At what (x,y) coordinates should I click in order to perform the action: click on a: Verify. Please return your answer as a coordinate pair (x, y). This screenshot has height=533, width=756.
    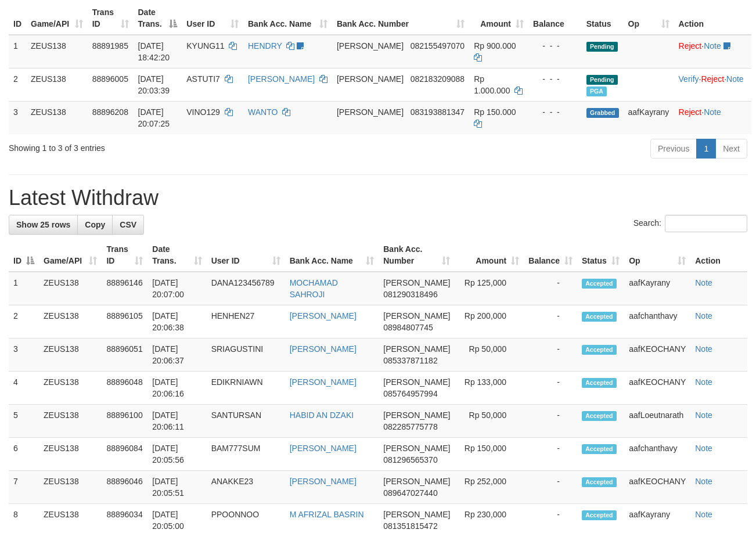
    Looking at the image, I should click on (689, 79).